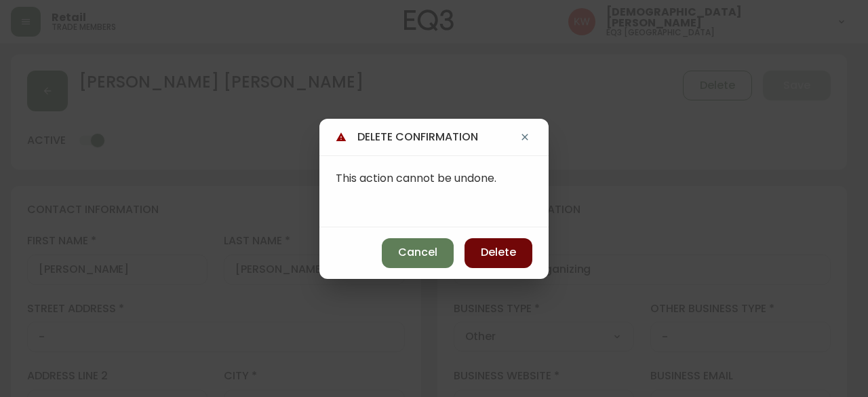 The image size is (868, 397). What do you see at coordinates (415, 177) in the screenshot?
I see `span: This action cannot be undone.` at bounding box center [415, 177].